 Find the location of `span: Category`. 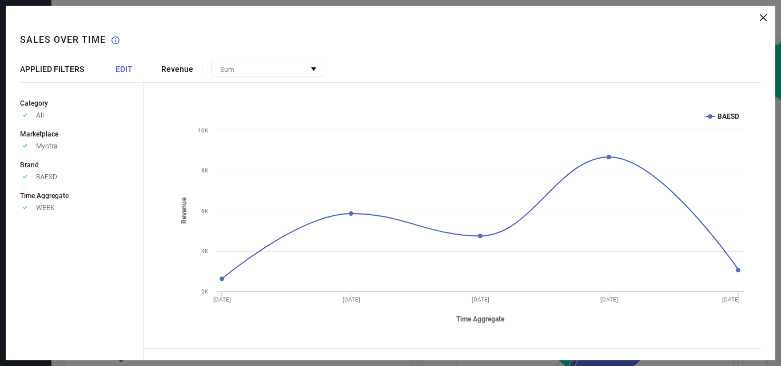

span: Category is located at coordinates (34, 103).